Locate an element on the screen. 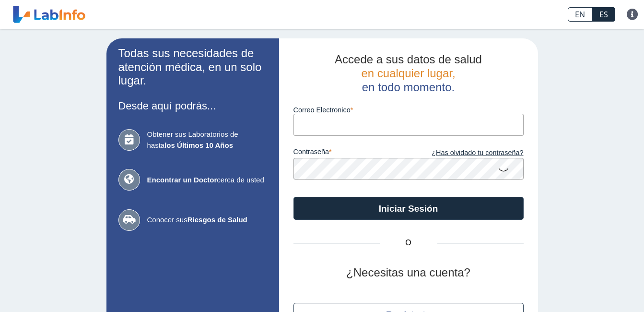 This screenshot has width=644, height=312. label: contraseña is located at coordinates (351, 153).